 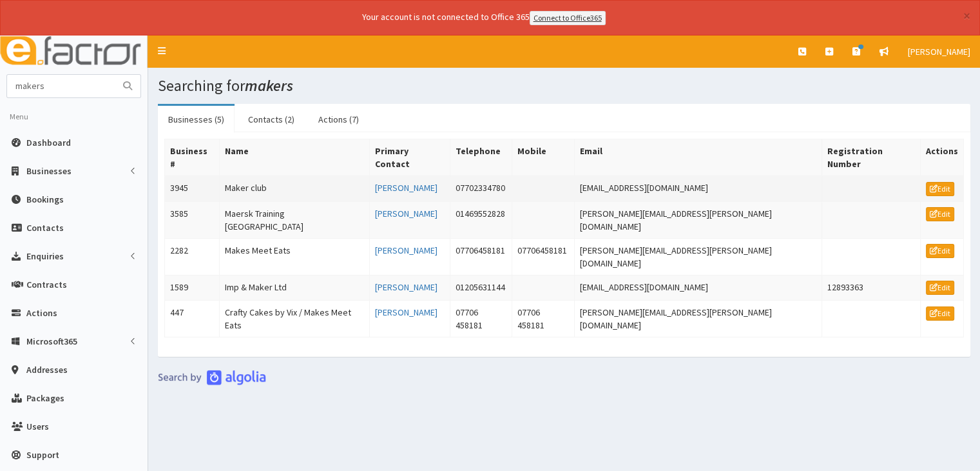 What do you see at coordinates (192, 256) in the screenshot?
I see `td: 2282` at bounding box center [192, 256].